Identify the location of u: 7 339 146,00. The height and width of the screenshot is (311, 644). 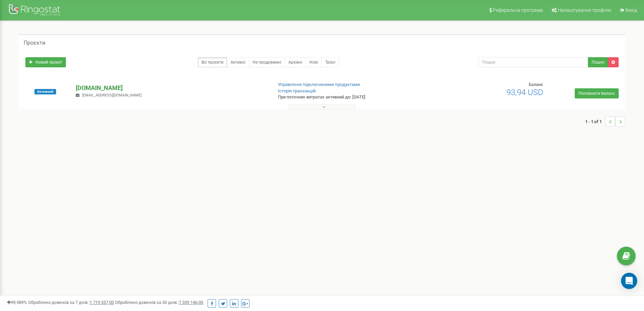
(191, 302).